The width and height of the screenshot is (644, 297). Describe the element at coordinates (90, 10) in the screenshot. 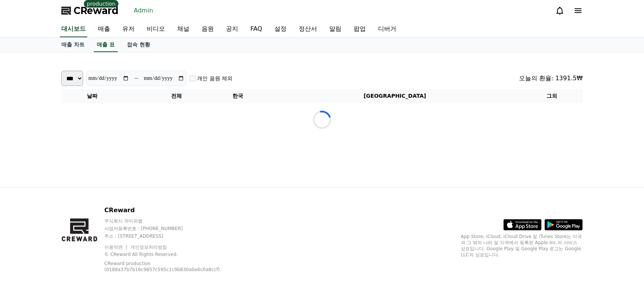

I see `a: CReward` at that location.